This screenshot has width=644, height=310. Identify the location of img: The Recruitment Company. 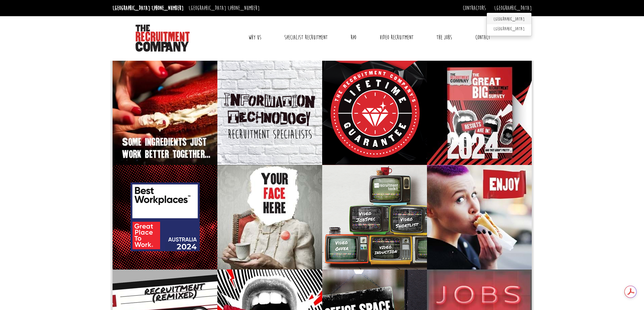
(163, 38).